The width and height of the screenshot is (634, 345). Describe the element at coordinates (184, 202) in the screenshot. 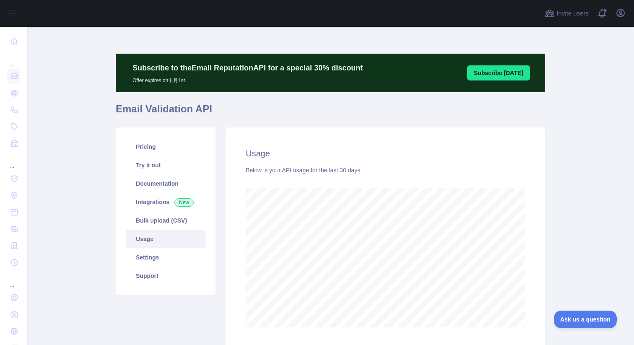

I see `span: New` at that location.